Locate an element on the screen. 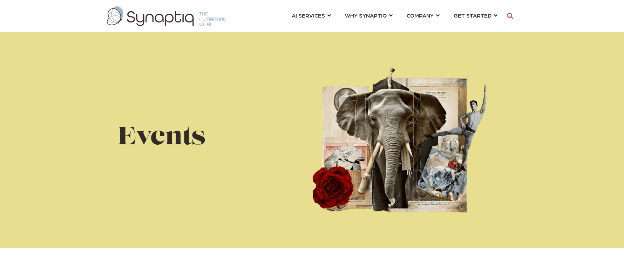 This screenshot has width=624, height=269. span: AI SERVICES is located at coordinates (308, 15).